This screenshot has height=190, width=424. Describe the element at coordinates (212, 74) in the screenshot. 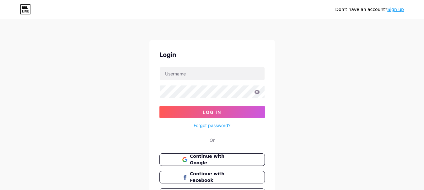

I see `input: Username` at that location.